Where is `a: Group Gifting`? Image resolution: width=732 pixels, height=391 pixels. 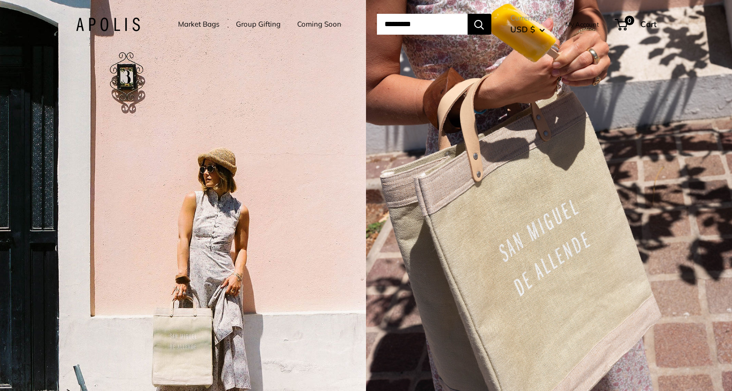 a: Group Gifting is located at coordinates (258, 24).